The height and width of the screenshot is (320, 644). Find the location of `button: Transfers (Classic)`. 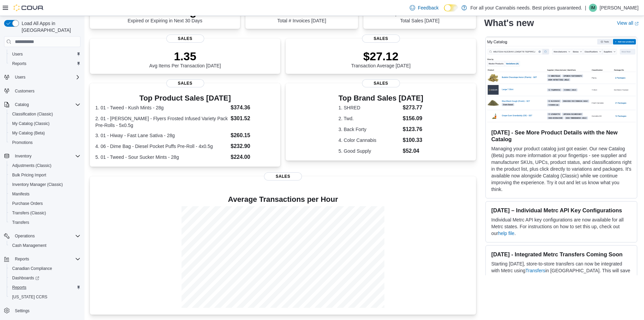

button: Transfers (Classic) is located at coordinates (45, 213).